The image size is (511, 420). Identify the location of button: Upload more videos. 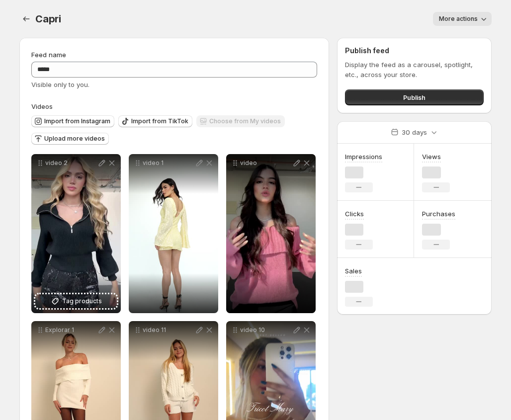
(70, 139).